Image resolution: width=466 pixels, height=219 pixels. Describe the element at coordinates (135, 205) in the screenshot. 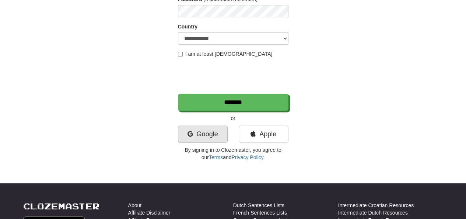

I see `a: About` at that location.